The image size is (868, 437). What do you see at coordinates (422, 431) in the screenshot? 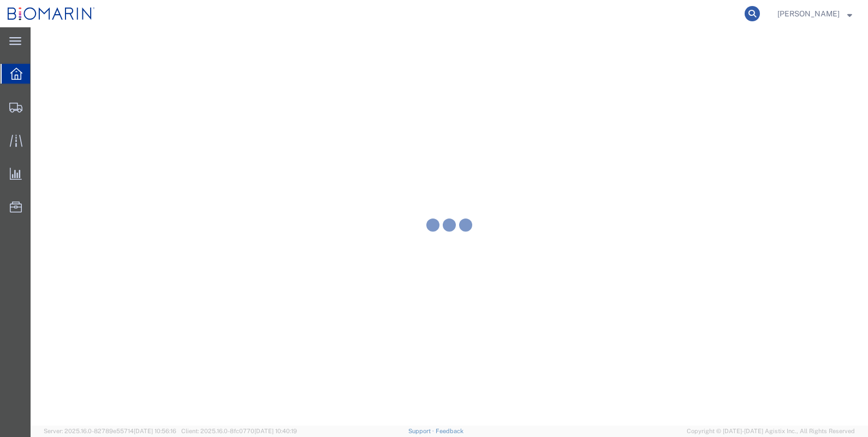
I see `a: Support` at bounding box center [422, 431].